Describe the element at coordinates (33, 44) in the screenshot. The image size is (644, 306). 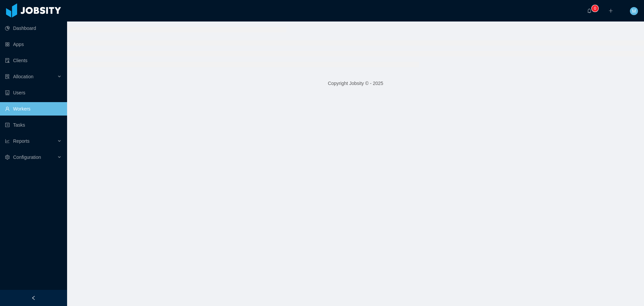
I see `a: icon: appstoreApps` at that location.